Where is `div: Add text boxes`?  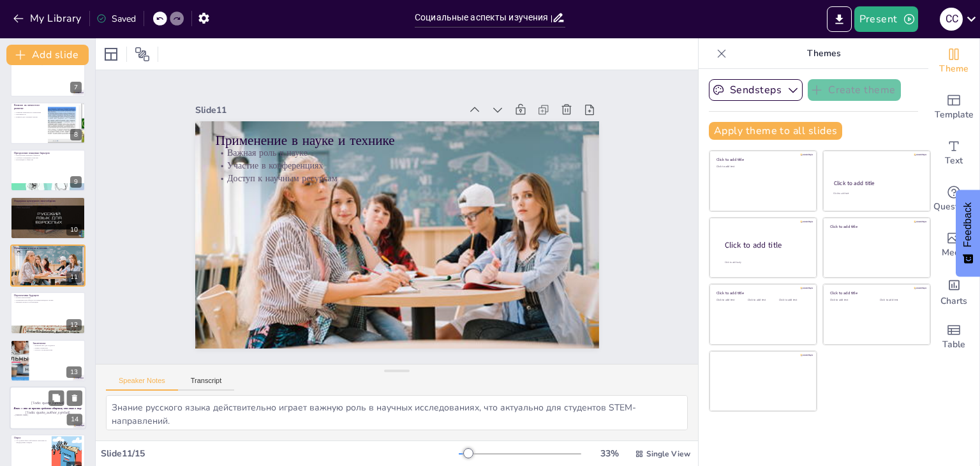
div: Add text boxes is located at coordinates (954, 153).